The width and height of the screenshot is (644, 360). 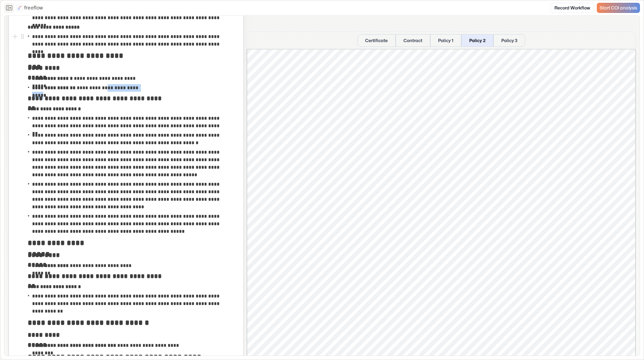 I want to click on a: Record Workflow, so click(x=572, y=8).